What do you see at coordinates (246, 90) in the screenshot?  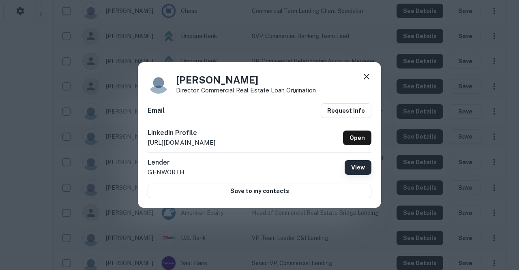 I see `p: Director, Commercial Real Estate Loan Origination` at bounding box center [246, 90].